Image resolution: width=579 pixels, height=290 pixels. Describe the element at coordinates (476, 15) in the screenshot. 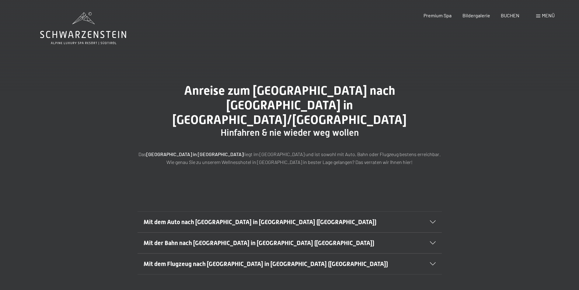

I see `a: Bildergalerie` at that location.